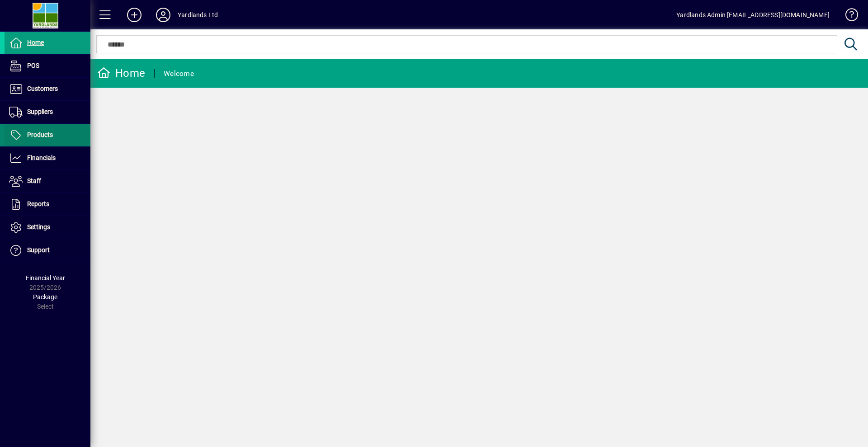 Image resolution: width=868 pixels, height=447 pixels. Describe the element at coordinates (47, 112) in the screenshot. I see `a: Suppliers` at that location.